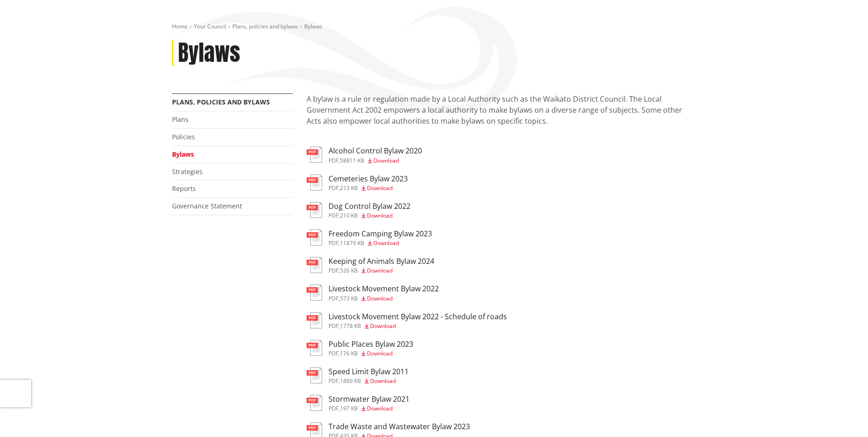 Image resolution: width=868 pixels, height=437 pixels. I want to click on a: Freedom Camping Bylaw 2023 pdf,11879 KB Download, so click(369, 237).